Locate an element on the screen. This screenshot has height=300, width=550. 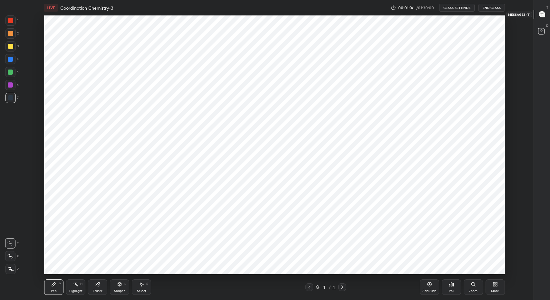
div: 7 is located at coordinates (12, 98).